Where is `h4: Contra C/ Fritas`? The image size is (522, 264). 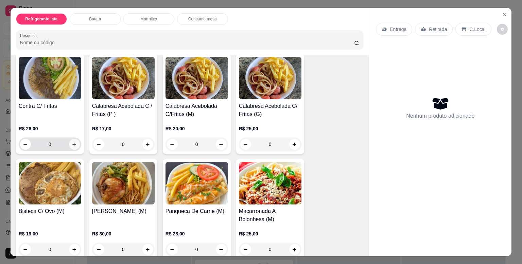
h4: Contra C/ Fritas is located at coordinates (50, 106).